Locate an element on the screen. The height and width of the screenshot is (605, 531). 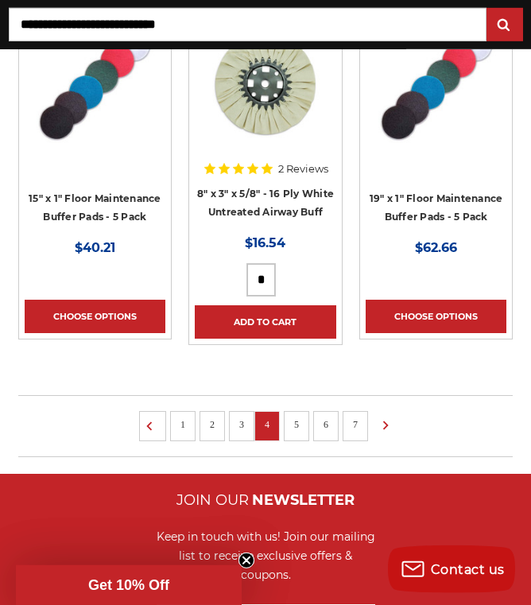
span: JOIN OUR is located at coordinates (212, 500).